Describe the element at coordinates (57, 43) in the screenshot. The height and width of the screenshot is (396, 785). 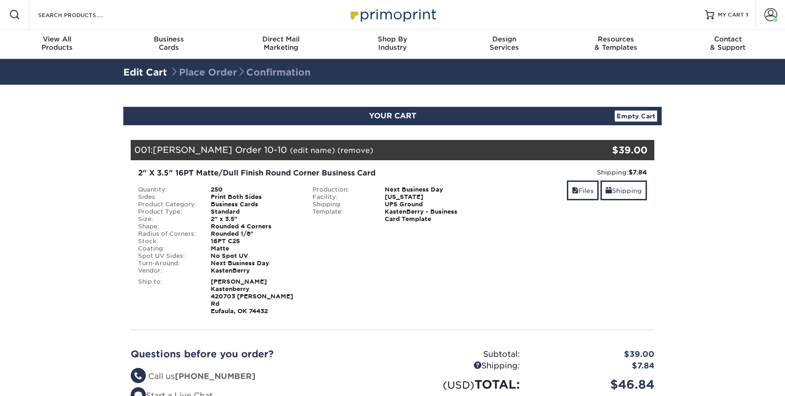
I see `div: Products` at that location.